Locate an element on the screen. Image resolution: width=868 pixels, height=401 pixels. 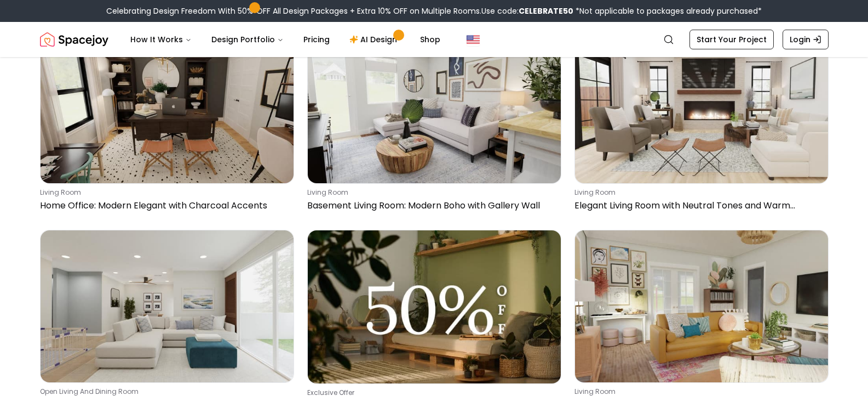
img: Eclectic Bohemian Living Room with Cozy Seating is located at coordinates (702, 306).